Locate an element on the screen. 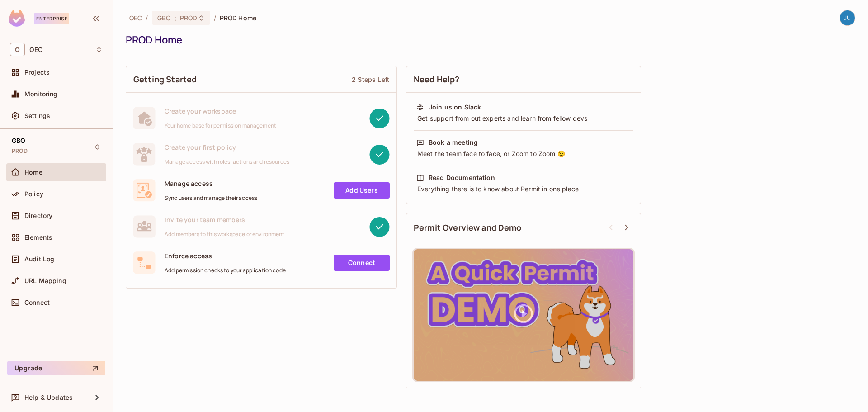 This screenshot has height=412, width=868. div: Read Documentation is located at coordinates (462, 178).